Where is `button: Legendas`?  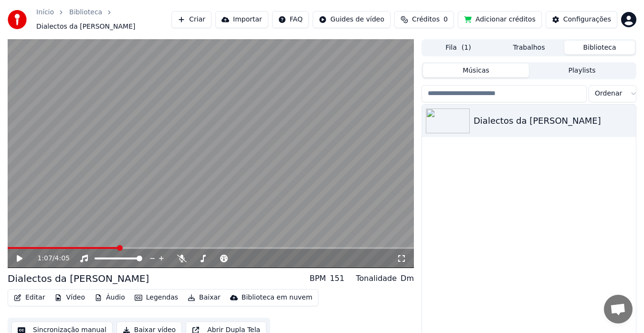 button: Legendas is located at coordinates (156, 297).